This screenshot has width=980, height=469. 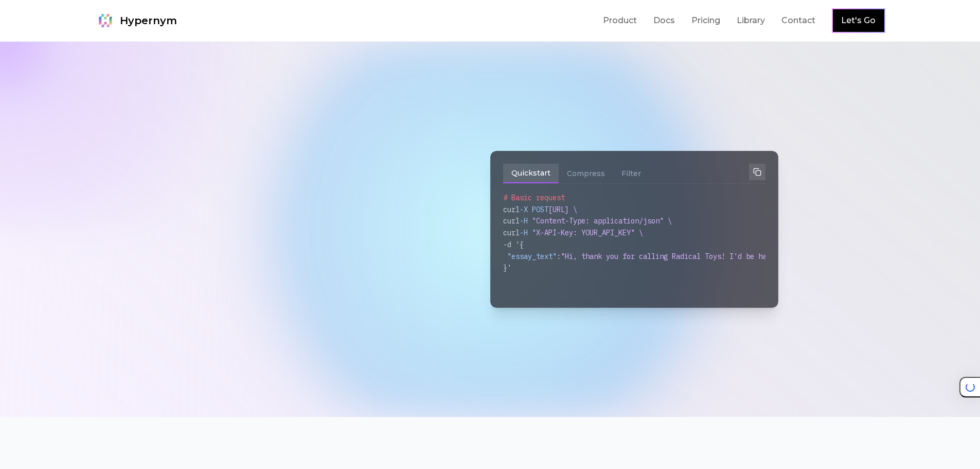 I want to click on a: Library, so click(x=751, y=21).